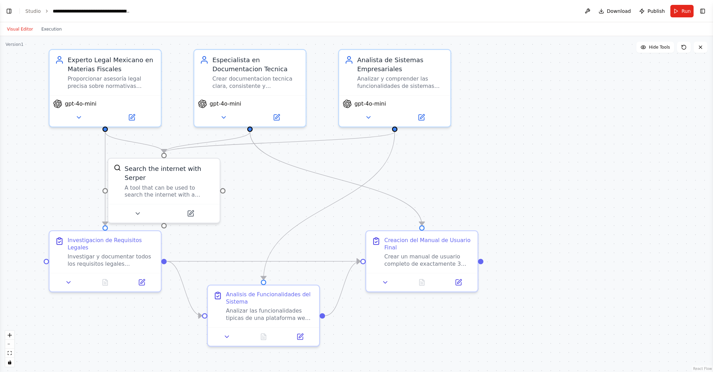 The height and width of the screenshot is (372, 713). What do you see at coordinates (105, 178) in the screenshot?
I see `g: Edge from 26be4d40-bb88-4913-9f03-01a77c498ef2 to 988e8556-3b32-48b8-ba5c-e2ab2c7ab393` at bounding box center [105, 178].